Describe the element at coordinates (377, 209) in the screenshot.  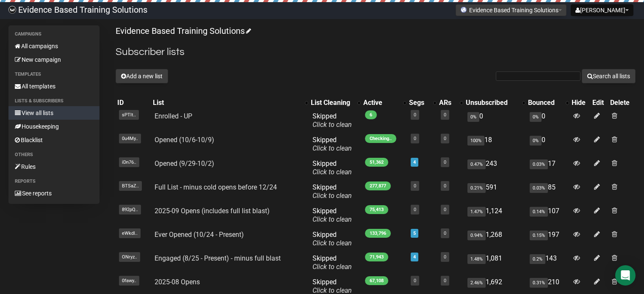
I see `span: 75,413` at that location.